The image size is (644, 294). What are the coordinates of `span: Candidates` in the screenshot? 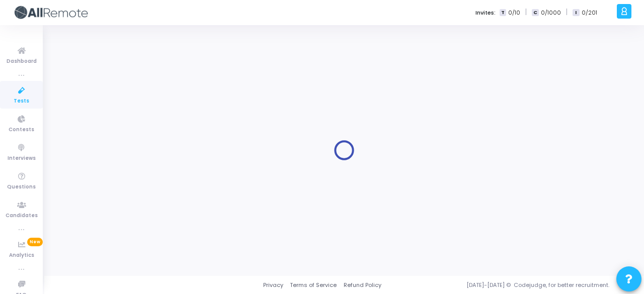 It's located at (22, 216).